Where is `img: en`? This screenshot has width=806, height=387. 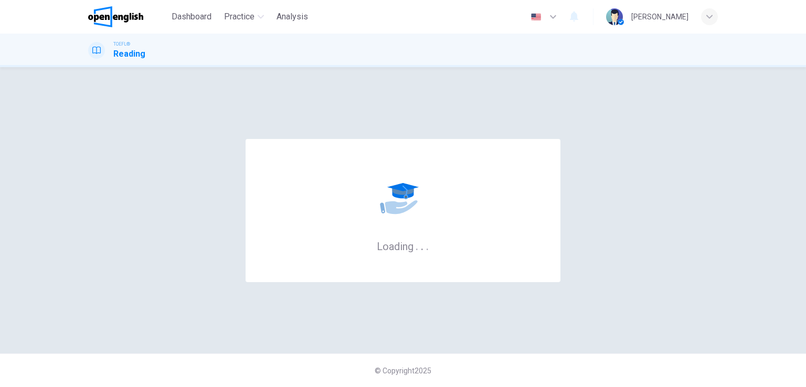 img: en is located at coordinates (536, 17).